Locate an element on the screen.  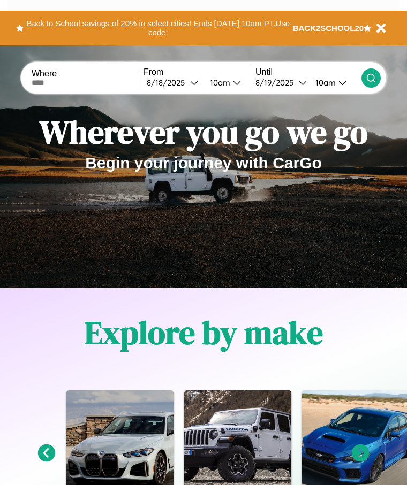
label: Where is located at coordinates (85, 74).